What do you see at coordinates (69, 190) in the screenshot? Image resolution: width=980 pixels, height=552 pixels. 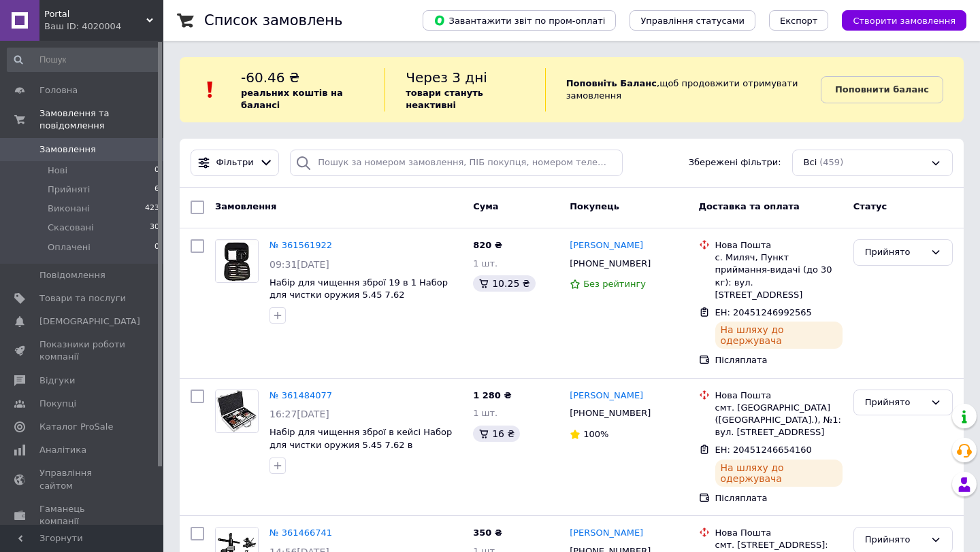 I see `span: Прийняті` at bounding box center [69, 190].